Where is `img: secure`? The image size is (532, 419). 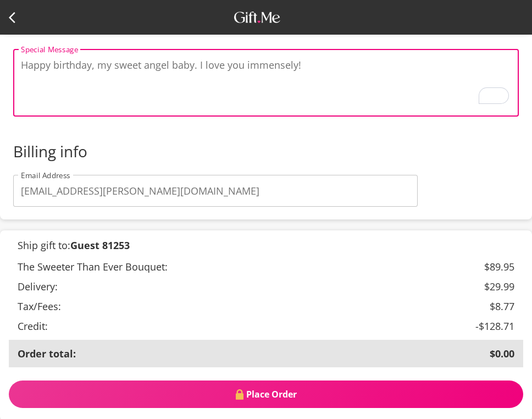 img: secure is located at coordinates (240, 394).